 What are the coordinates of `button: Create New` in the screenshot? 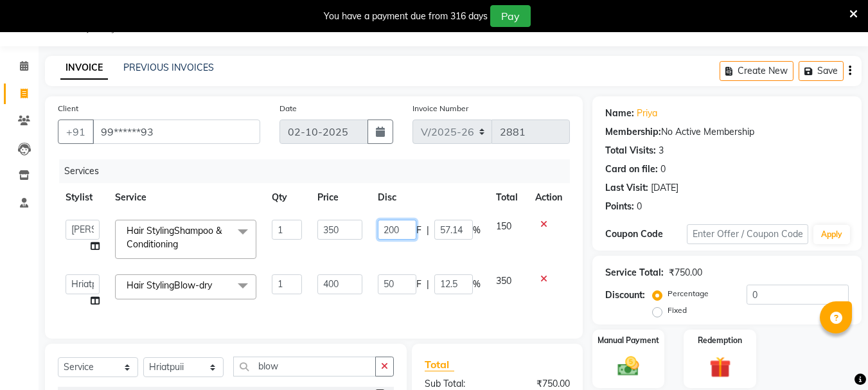 It's located at (756, 71).